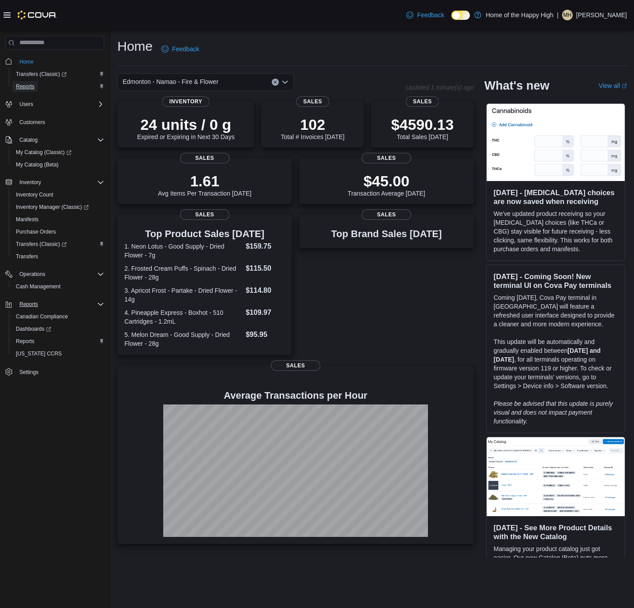  What do you see at coordinates (568, 15) in the screenshot?
I see `div: Mackenzie Howell` at bounding box center [568, 15].